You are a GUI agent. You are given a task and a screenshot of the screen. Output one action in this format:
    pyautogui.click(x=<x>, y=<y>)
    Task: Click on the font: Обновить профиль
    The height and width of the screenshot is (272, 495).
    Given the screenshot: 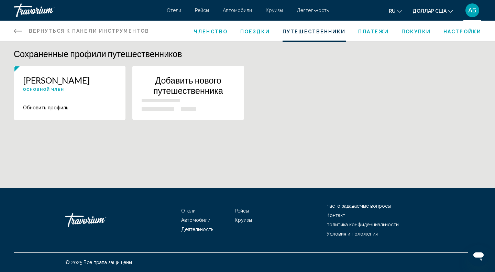 What is the action you would take?
    pyautogui.click(x=46, y=108)
    